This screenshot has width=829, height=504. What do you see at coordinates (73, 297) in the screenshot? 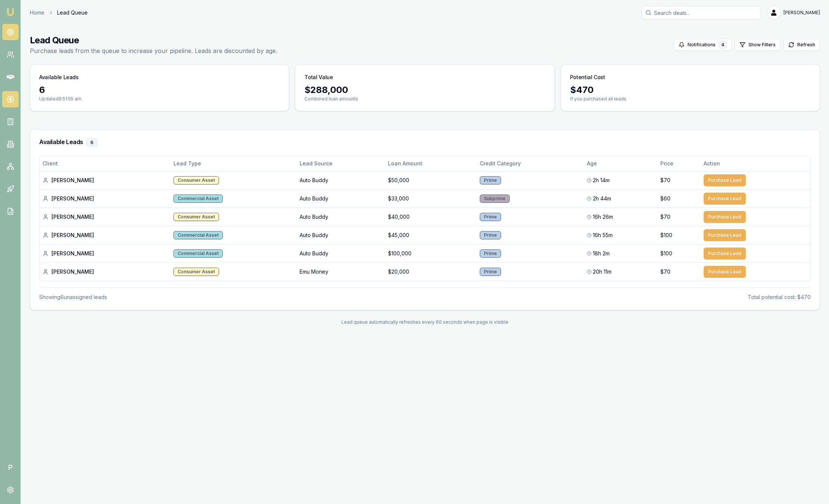
I see `div: Showing 6 unassigned lead s` at bounding box center [73, 297].